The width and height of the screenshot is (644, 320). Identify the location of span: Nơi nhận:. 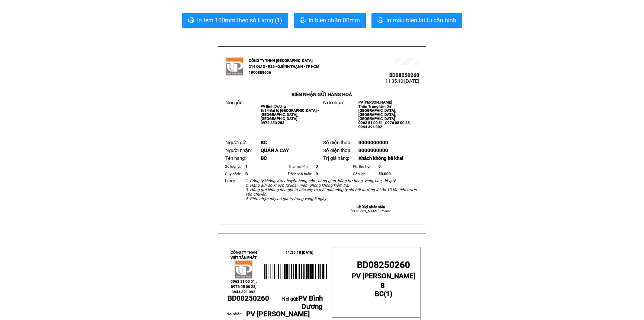
(334, 102).